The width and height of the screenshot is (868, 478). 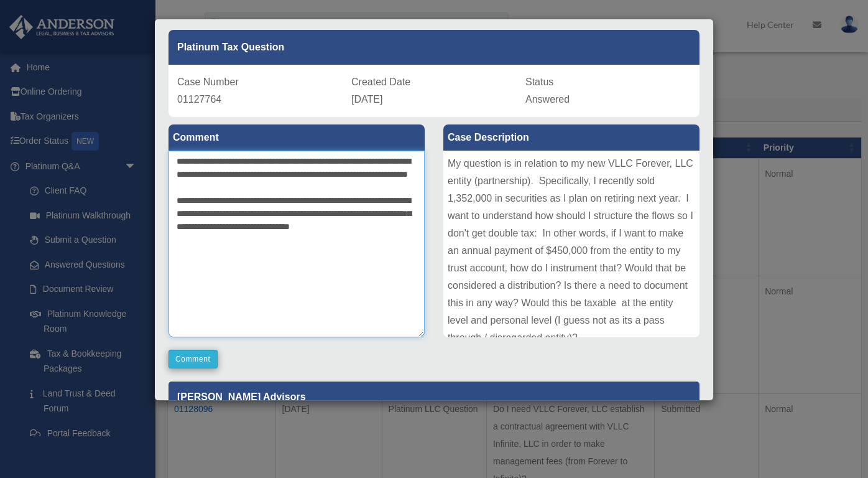 What do you see at coordinates (199, 99) in the screenshot?
I see `span: 01127764` at bounding box center [199, 99].